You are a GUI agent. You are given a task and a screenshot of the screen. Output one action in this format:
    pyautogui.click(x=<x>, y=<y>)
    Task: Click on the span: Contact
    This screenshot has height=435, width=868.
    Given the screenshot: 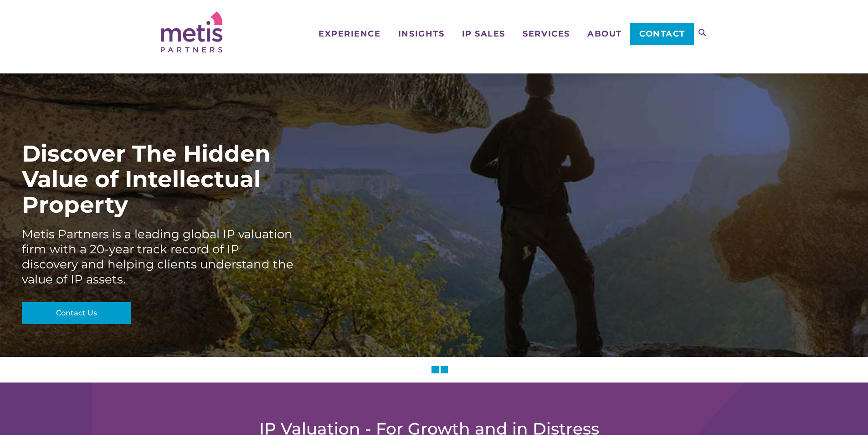 What is the action you would take?
    pyautogui.click(x=662, y=34)
    